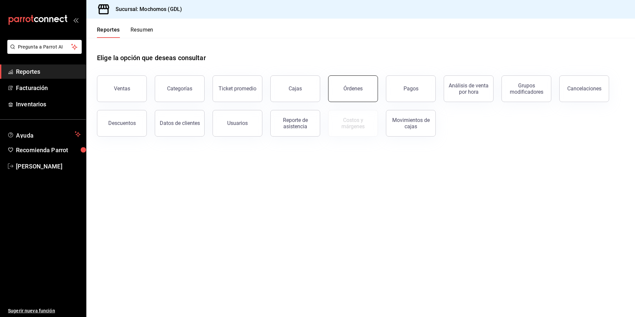  Describe the element at coordinates (180, 123) in the screenshot. I see `button: Datos de clientes` at that location.